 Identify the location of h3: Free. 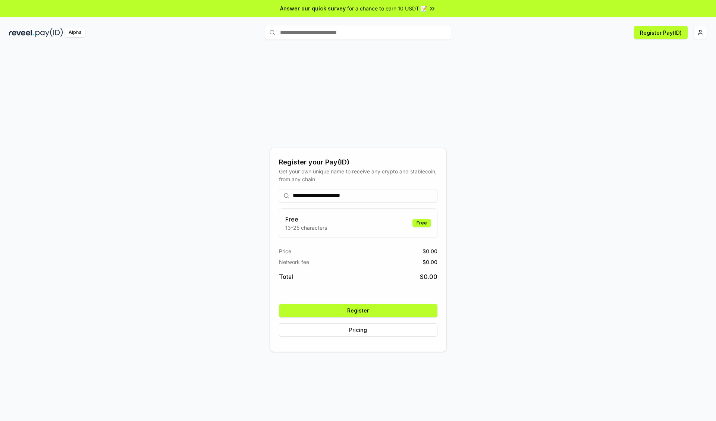
(306, 219).